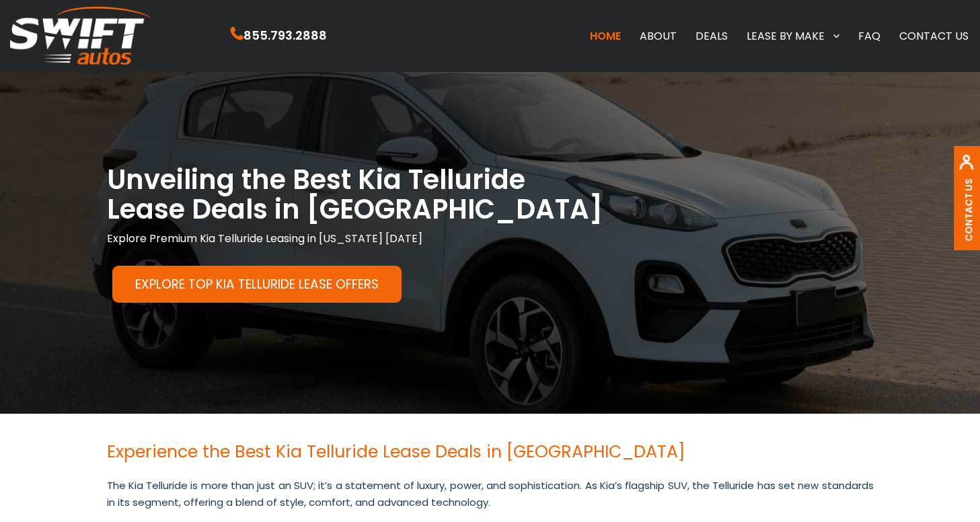  I want to click on img: Swift Autos, so click(80, 36).